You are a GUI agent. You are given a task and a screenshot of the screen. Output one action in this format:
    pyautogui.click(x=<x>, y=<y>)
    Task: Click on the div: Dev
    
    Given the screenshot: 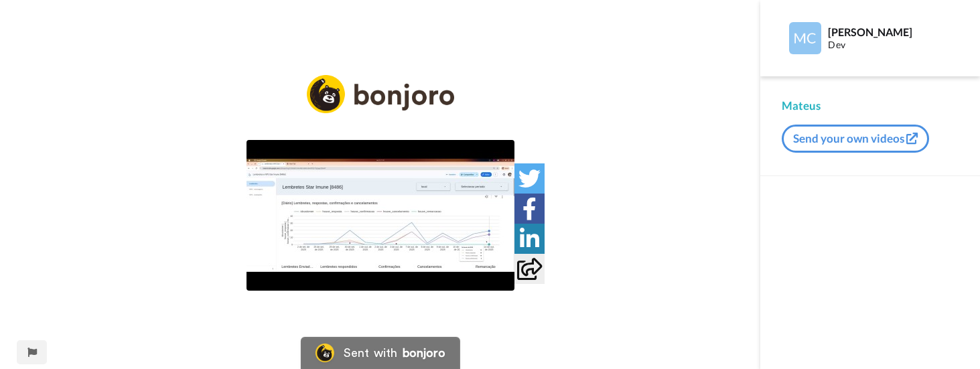 What is the action you would take?
    pyautogui.click(x=892, y=45)
    